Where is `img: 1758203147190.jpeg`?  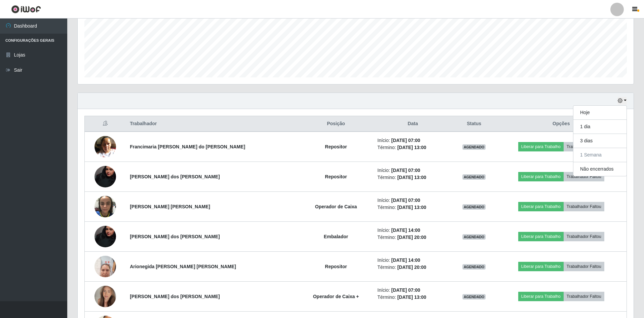 img: 1758203147190.jpeg is located at coordinates (106, 266).